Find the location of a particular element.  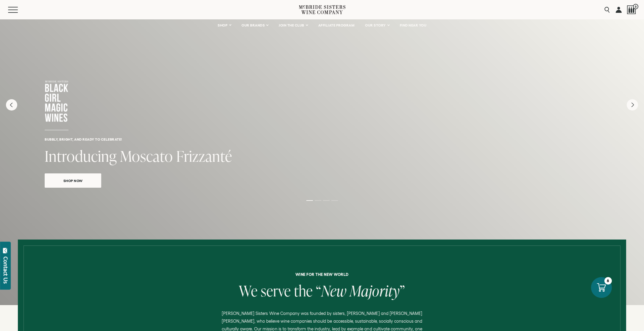

span: Shop Now is located at coordinates (73, 181).